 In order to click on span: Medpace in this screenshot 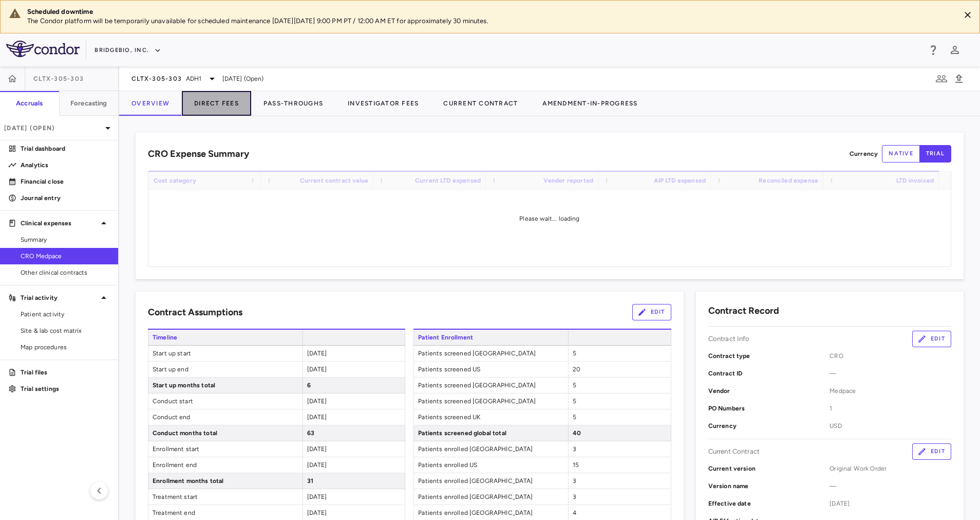, I will do `click(890, 391)`.